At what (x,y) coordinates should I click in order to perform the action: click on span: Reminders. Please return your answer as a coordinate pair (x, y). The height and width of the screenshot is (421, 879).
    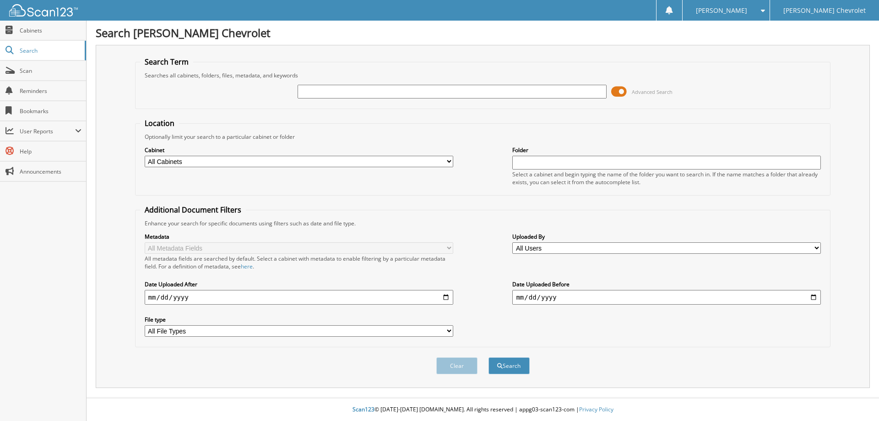
    Looking at the image, I should click on (50, 91).